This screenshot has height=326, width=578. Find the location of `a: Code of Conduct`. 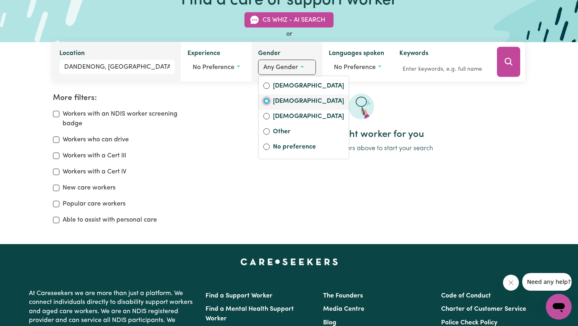

a: Code of Conduct is located at coordinates (466, 296).